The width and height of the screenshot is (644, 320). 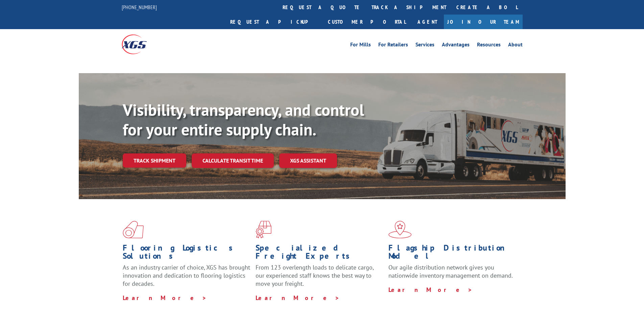 I want to click on a: About, so click(x=515, y=46).